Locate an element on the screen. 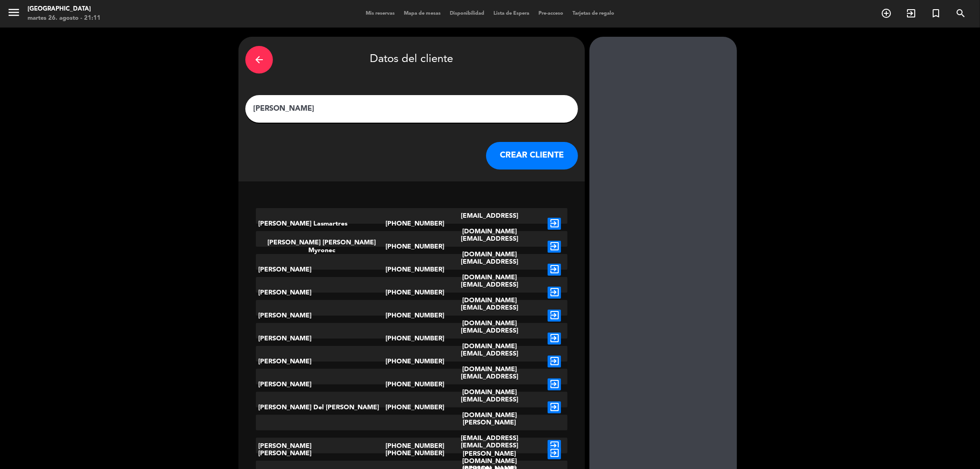 The image size is (980, 469). div: martes 26. agosto - 21:11 is located at coordinates (64, 18).